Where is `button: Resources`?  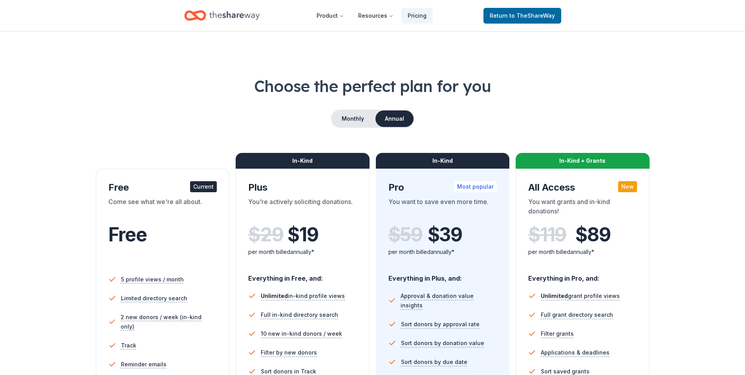
button: Resources is located at coordinates (376, 16).